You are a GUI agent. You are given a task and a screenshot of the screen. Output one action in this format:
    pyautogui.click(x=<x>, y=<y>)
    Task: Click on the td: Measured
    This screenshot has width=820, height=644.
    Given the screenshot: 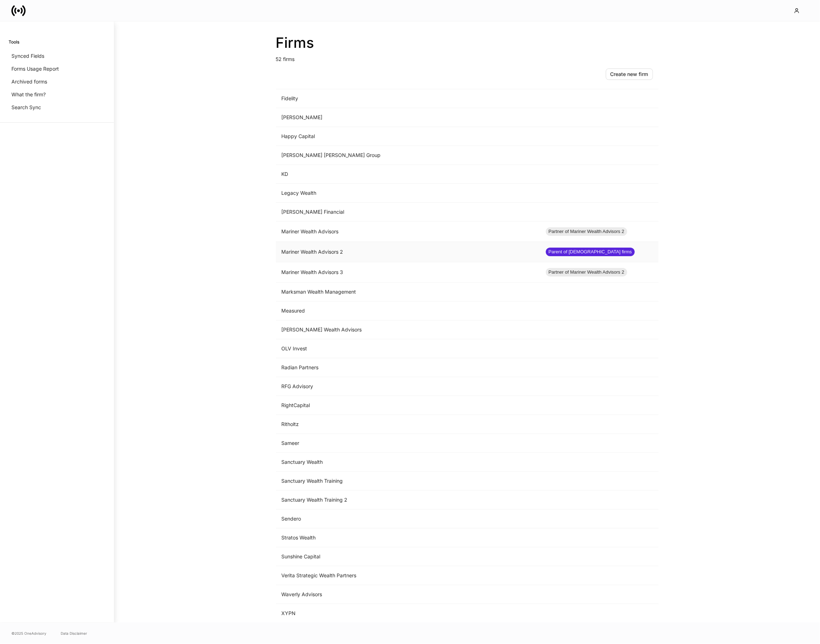 What is the action you would take?
    pyautogui.click(x=408, y=311)
    